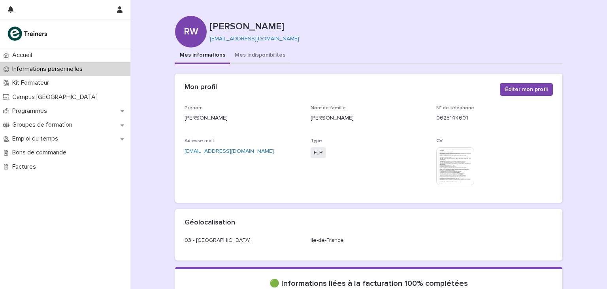 The width and height of the screenshot is (607, 289). Describe the element at coordinates (440, 141) in the screenshot. I see `span: CV` at that location.